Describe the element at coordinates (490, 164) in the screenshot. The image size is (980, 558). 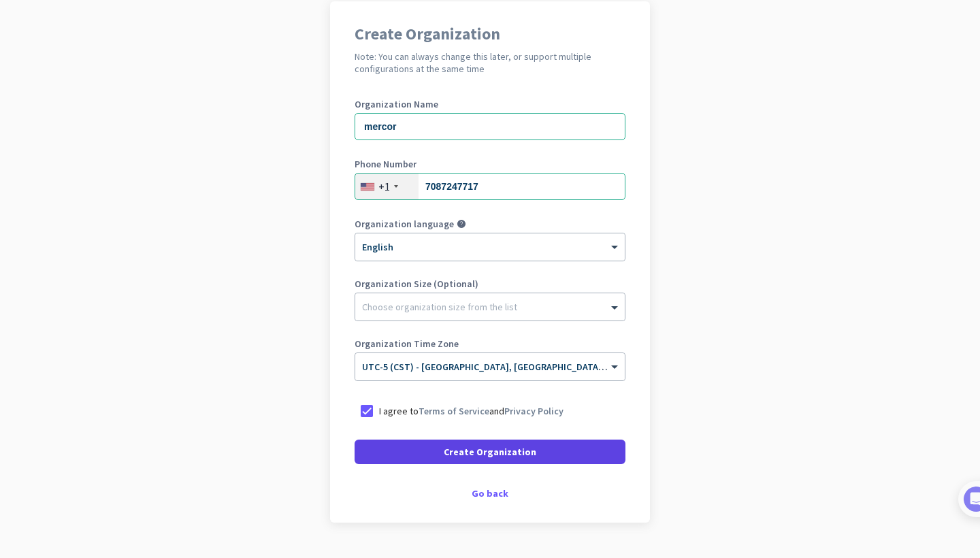
I see `label: Phone Number` at that location.